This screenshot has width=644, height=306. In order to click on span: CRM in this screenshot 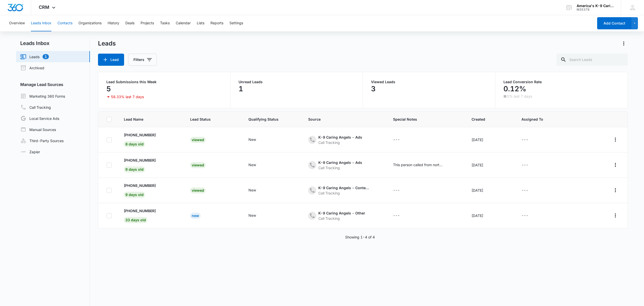, I will do `click(44, 7)`.